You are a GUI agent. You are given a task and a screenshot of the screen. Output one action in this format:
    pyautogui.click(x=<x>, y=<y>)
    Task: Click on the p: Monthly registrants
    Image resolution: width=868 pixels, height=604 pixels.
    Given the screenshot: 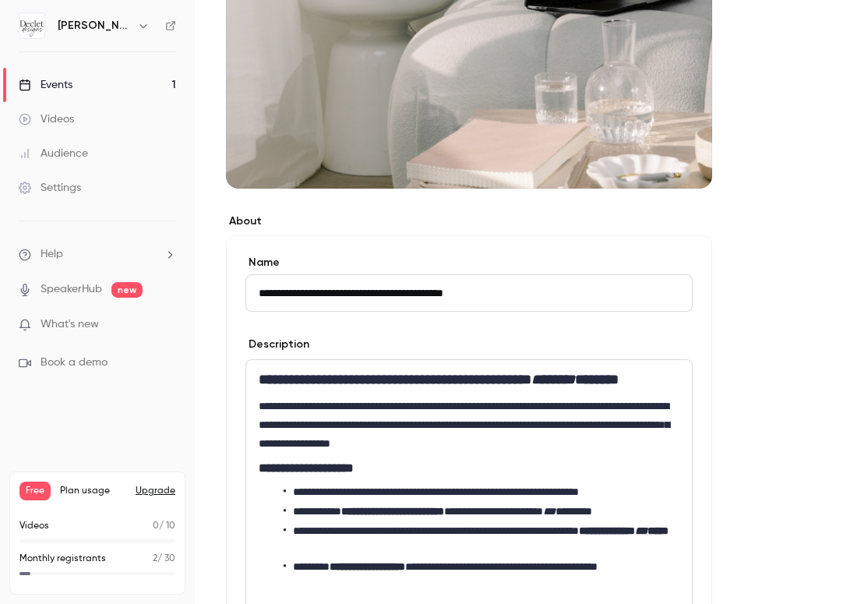 What is the action you would take?
    pyautogui.click(x=62, y=559)
    